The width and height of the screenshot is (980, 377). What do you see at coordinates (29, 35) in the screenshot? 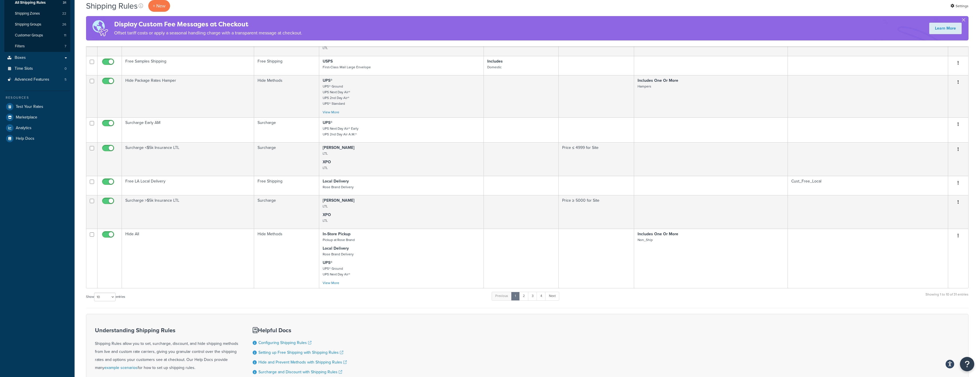
I see `span: Customer Groups` at bounding box center [29, 35].